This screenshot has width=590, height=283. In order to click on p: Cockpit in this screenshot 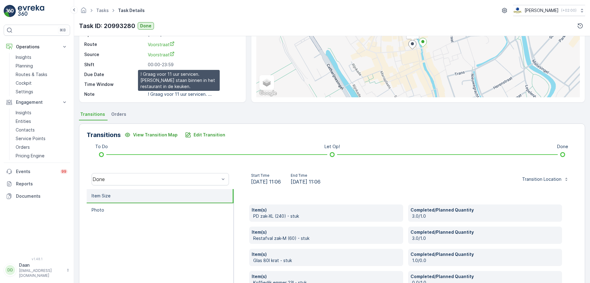, I will do `click(24, 83)`.